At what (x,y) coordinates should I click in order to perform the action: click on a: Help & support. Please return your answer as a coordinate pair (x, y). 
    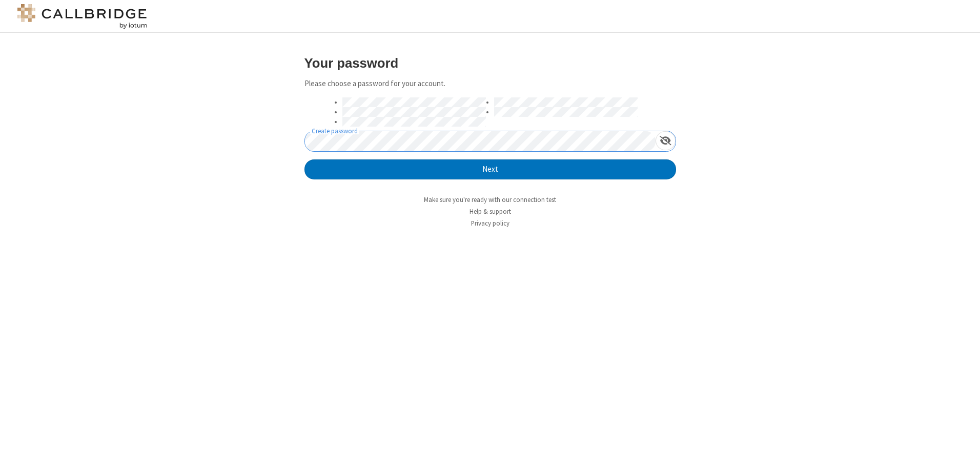
    Looking at the image, I should click on (490, 211).